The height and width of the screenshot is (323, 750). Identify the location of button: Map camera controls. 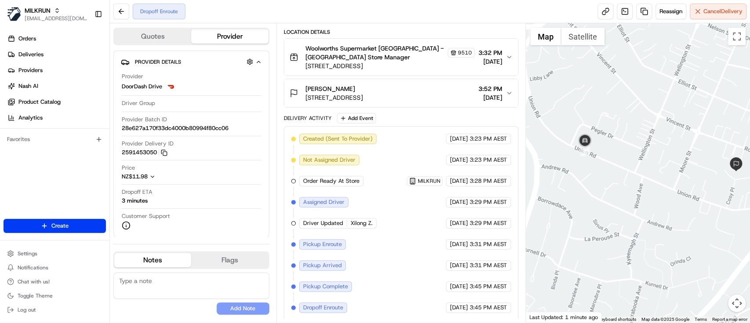
(736, 303).